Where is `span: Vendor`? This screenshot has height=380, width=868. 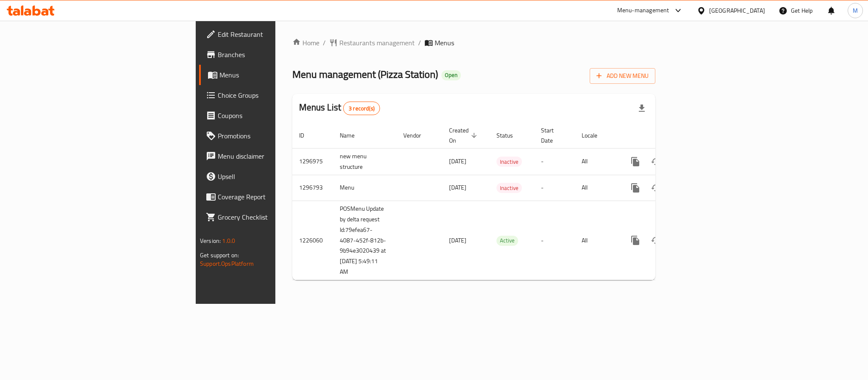 span: Vendor is located at coordinates (418, 135).